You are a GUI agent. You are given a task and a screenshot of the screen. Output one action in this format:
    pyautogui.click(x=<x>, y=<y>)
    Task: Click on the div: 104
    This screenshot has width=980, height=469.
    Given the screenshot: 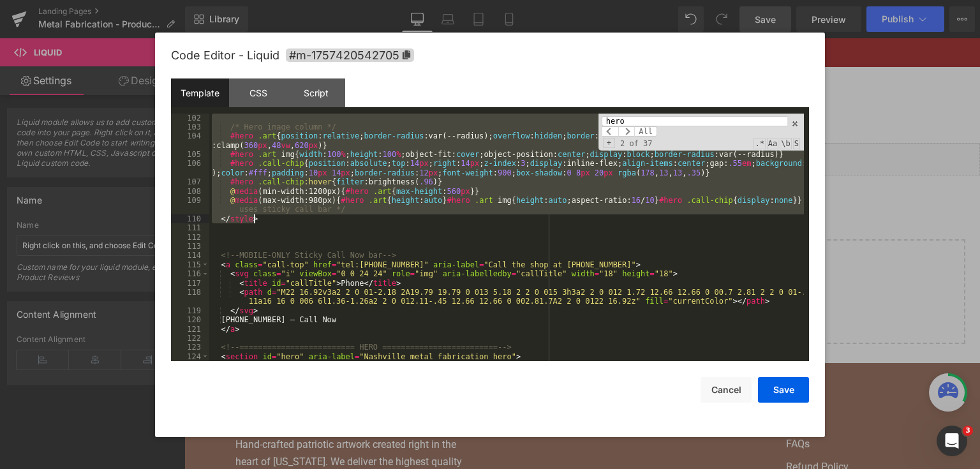 What is the action you would take?
    pyautogui.click(x=190, y=140)
    